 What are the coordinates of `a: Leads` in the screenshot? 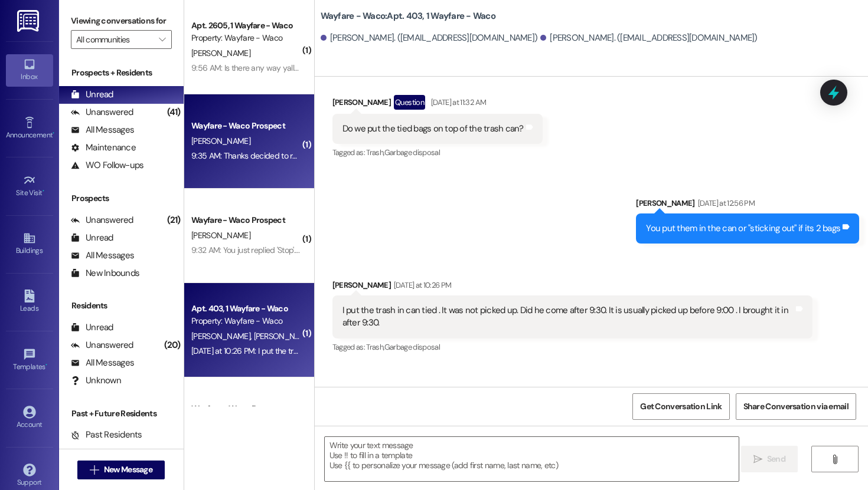 It's located at (29, 302).